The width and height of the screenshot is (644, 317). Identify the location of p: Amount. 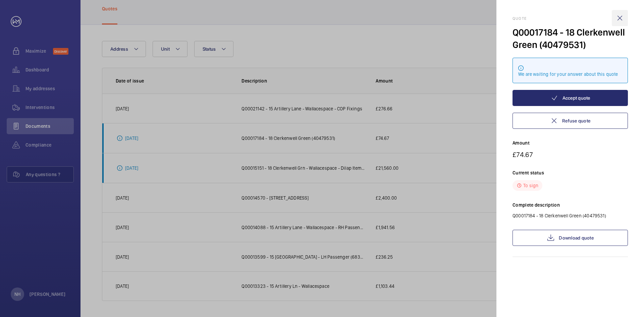
(570, 143).